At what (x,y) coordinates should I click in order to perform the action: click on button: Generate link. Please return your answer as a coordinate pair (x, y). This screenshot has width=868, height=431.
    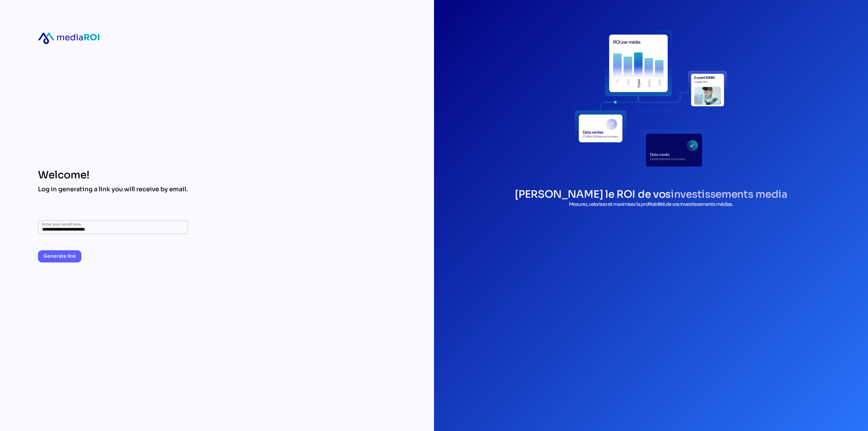
    Looking at the image, I should click on (60, 256).